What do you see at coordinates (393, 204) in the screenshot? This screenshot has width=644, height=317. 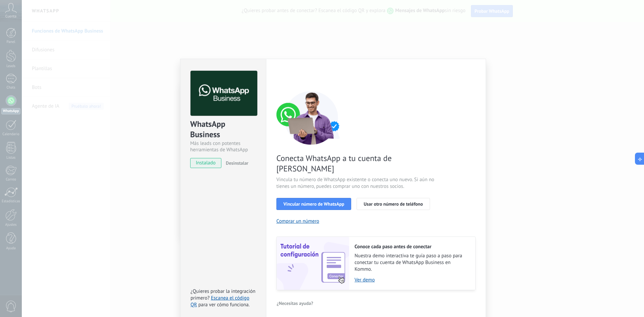 I see `button: Usar otro número de teléfono` at bounding box center [393, 204].